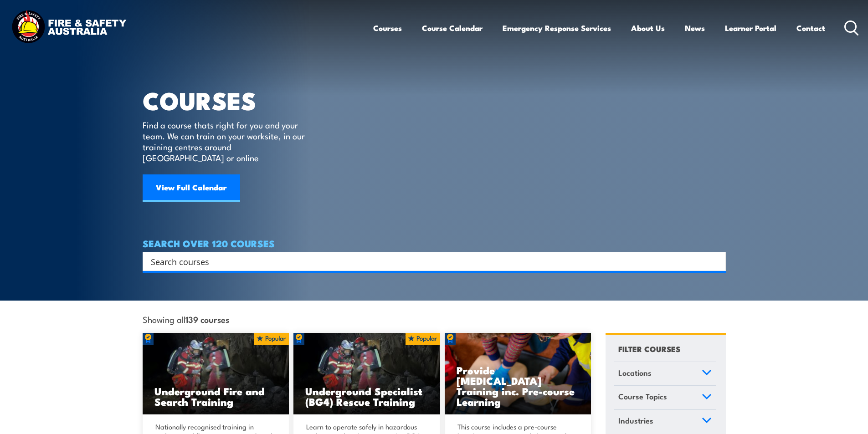  I want to click on span: Showing all, so click(186, 319).